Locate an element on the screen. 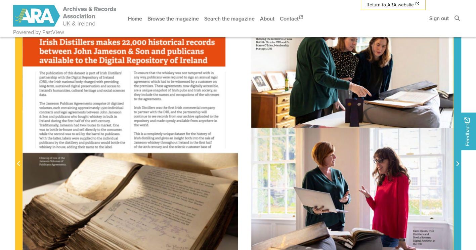 Image resolution: width=476 pixels, height=250 pixels. a: Sign out is located at coordinates (439, 18).